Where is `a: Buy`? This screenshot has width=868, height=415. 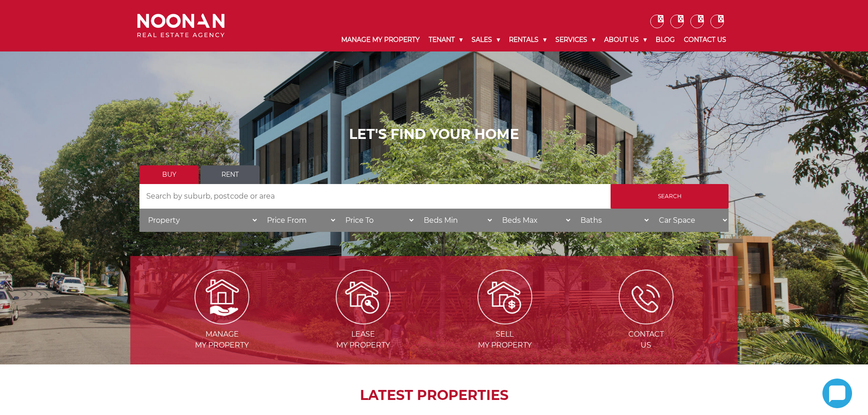
a: Buy is located at coordinates (169, 175).